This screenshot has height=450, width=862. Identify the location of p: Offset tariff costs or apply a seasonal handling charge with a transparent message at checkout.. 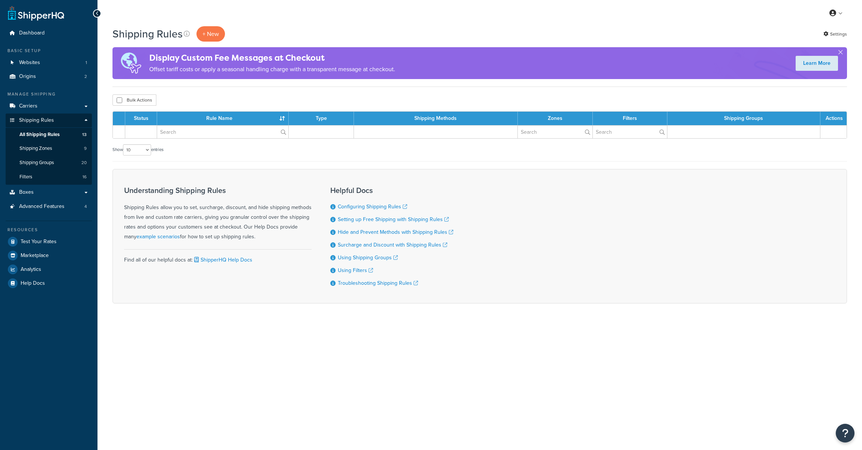
(272, 69).